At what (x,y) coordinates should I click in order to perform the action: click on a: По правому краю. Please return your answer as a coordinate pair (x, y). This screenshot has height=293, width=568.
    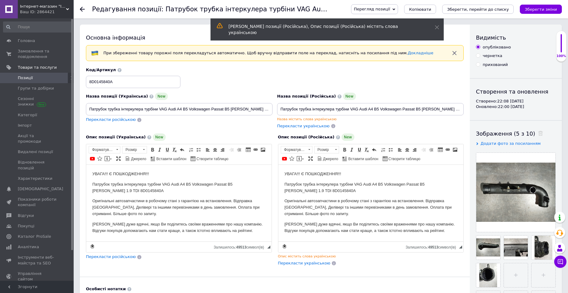
    Looking at the image, I should click on (222, 150).